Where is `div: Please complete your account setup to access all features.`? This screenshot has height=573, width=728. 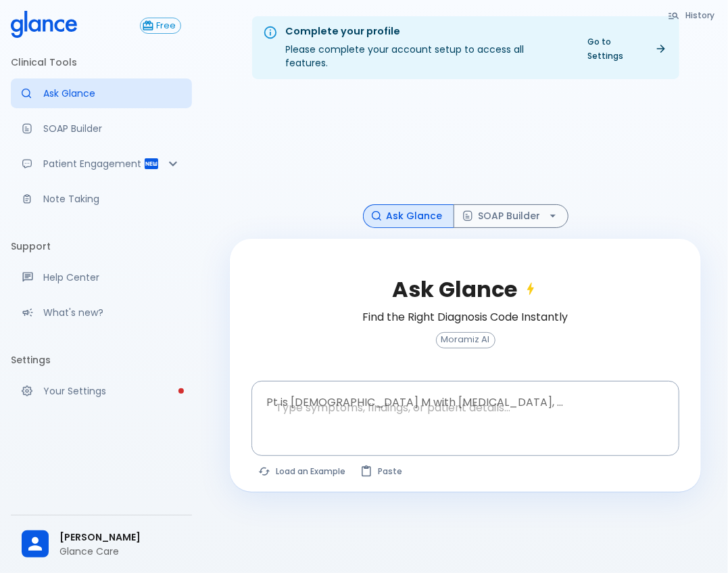 div: Please complete your account setup to access all features. is located at coordinates (428, 48).